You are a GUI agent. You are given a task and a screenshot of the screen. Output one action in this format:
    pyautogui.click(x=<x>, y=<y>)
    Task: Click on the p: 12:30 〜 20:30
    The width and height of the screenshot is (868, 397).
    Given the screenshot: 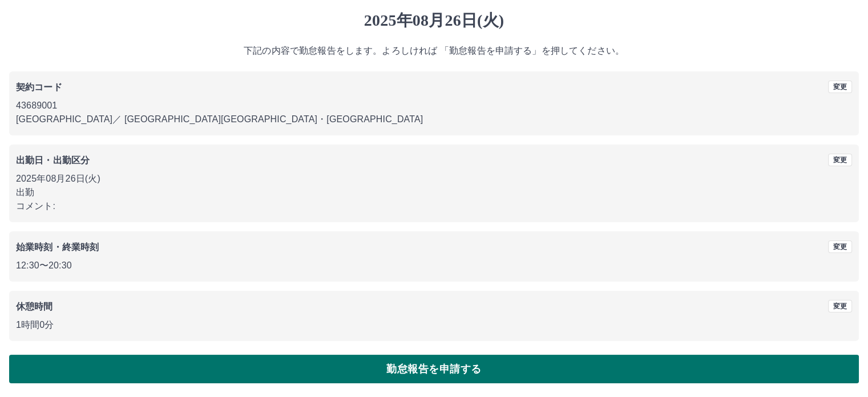 What is the action you would take?
    pyautogui.click(x=434, y=266)
    